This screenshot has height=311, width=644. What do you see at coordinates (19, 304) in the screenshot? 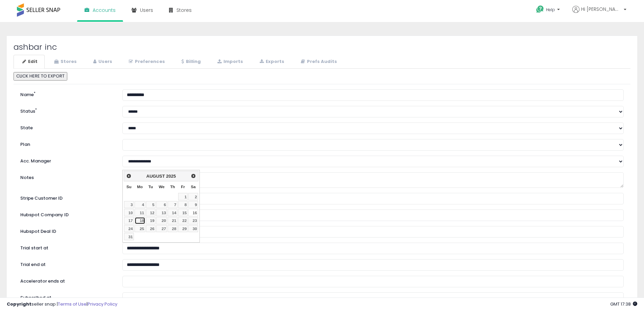
I see `strong: Copyright` at bounding box center [19, 304].